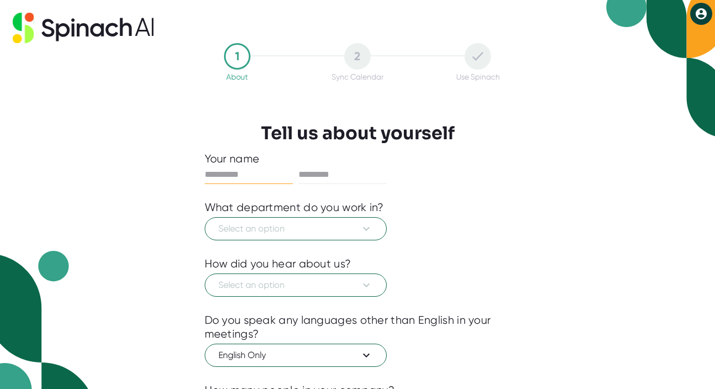  What do you see at coordinates (358, 77) in the screenshot?
I see `div: Sync Calendar` at bounding box center [358, 77].